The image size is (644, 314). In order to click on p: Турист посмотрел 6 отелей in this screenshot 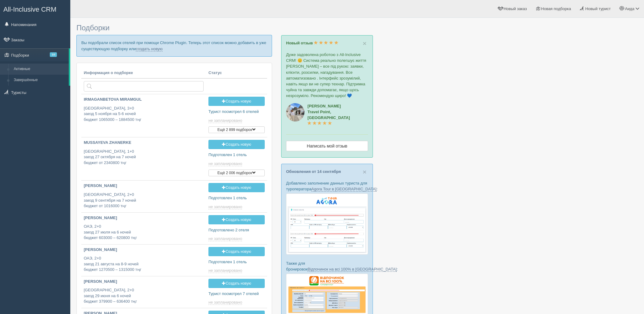, I will do `click(237, 112)`.